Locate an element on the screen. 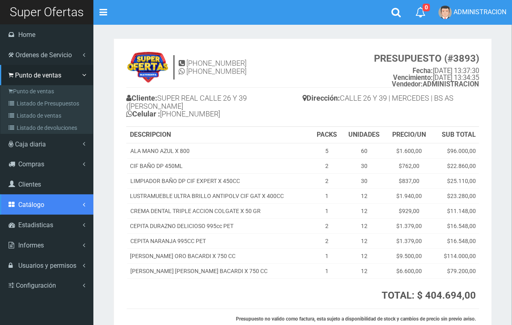 This screenshot has width=512, height=325. strong: Vencimiento: is located at coordinates (413, 78).